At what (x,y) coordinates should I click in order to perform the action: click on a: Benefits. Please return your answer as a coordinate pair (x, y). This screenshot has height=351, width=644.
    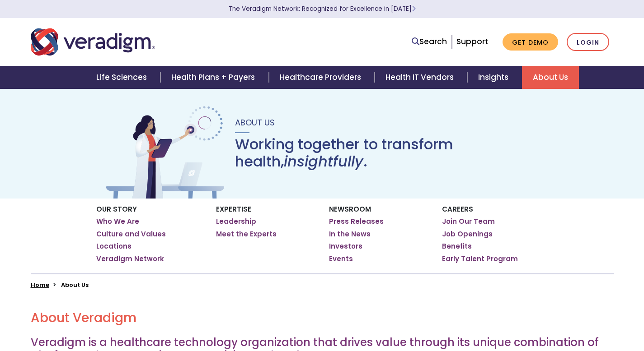
    Looking at the image, I should click on (457, 247).